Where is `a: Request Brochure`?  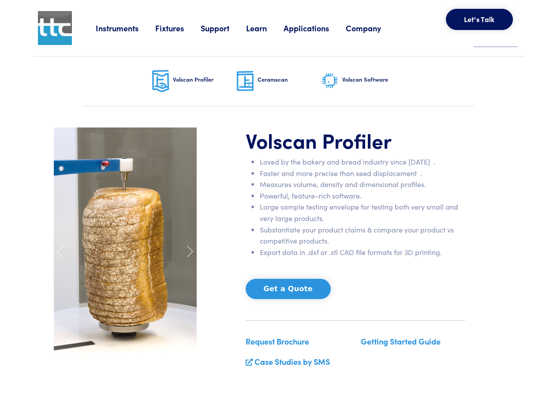
a: Request Brochure is located at coordinates (277, 341).